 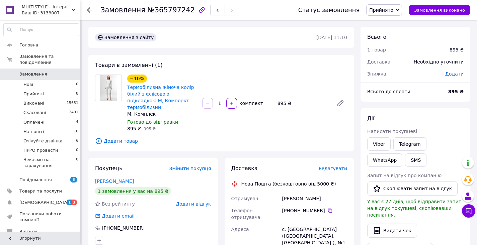 I want to click on span: Написати покупцеві, so click(x=392, y=132).